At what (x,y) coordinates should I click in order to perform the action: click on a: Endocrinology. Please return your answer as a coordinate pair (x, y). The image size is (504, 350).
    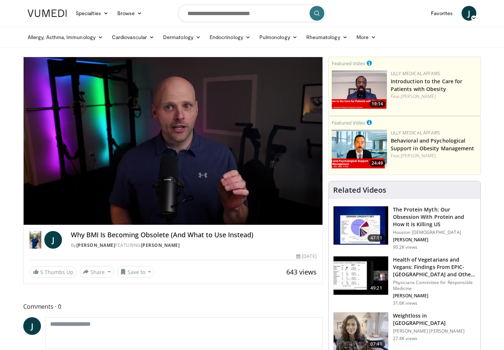
    Looking at the image, I should click on (230, 37).